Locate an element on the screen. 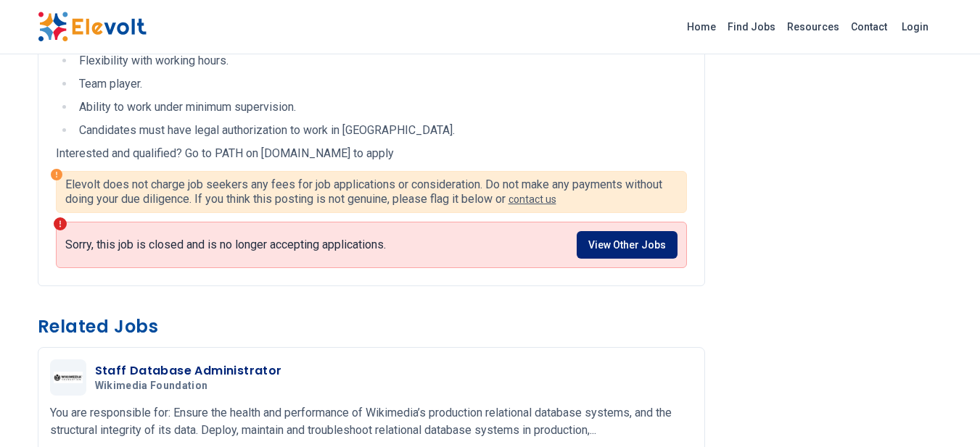  a: Resources is located at coordinates (813, 27).